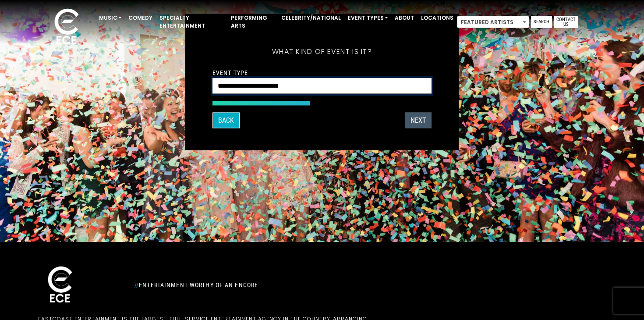 The image size is (644, 320). I want to click on a: About, so click(404, 18).